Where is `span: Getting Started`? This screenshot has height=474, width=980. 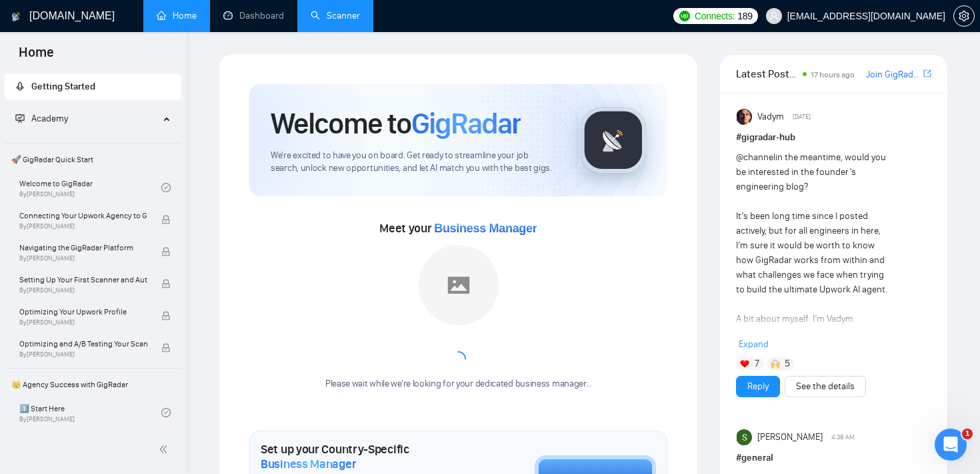 span: Getting Started is located at coordinates (63, 86).